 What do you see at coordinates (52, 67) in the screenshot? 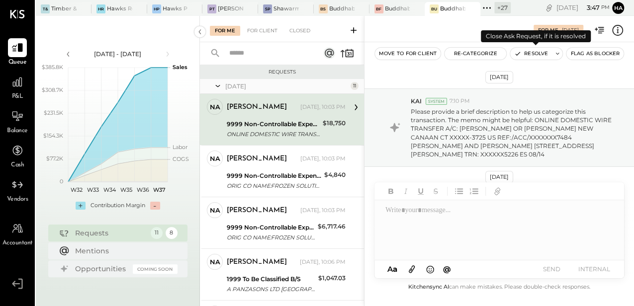
I see `text: $385.8K` at bounding box center [52, 67].